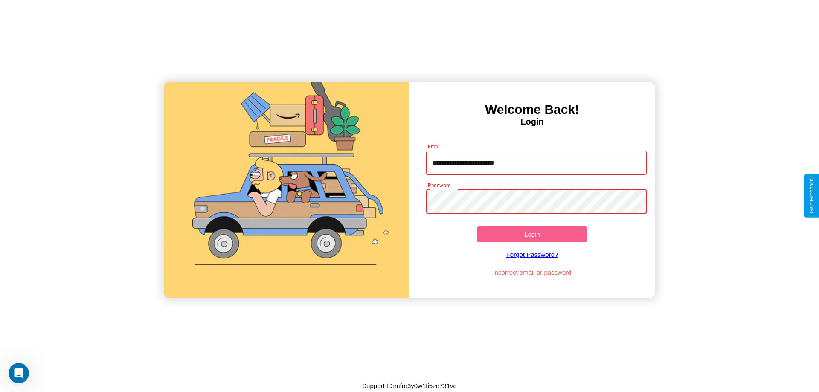 The width and height of the screenshot is (819, 392). I want to click on label: Email, so click(434, 146).